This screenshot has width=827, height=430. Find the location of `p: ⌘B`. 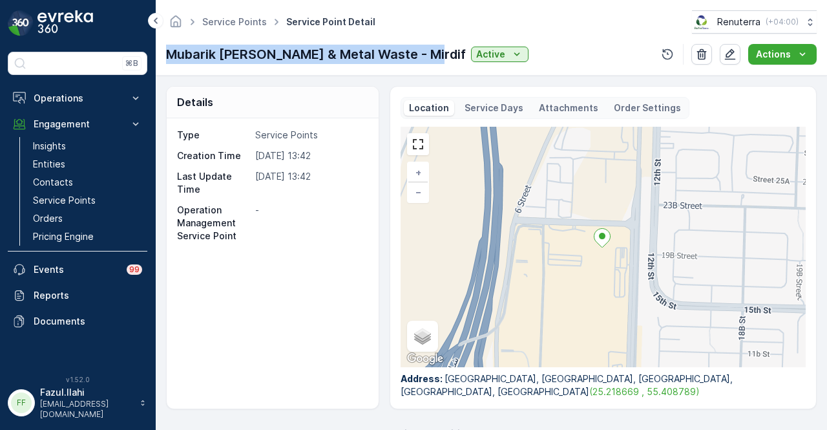

p: ⌘B is located at coordinates (132, 63).